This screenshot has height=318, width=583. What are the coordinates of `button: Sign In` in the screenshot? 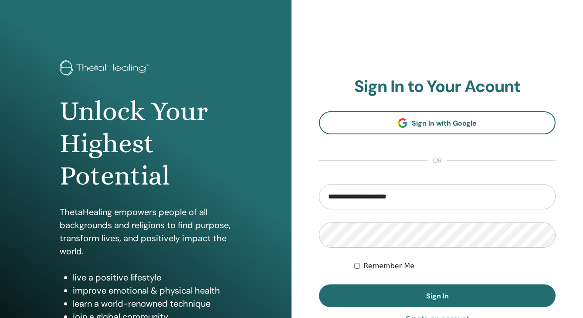 It's located at (437, 295).